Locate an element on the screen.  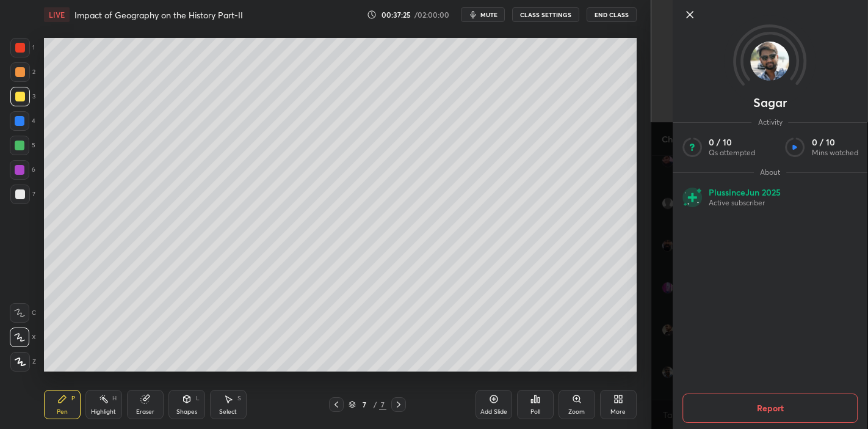
div: More is located at coordinates (617, 412).